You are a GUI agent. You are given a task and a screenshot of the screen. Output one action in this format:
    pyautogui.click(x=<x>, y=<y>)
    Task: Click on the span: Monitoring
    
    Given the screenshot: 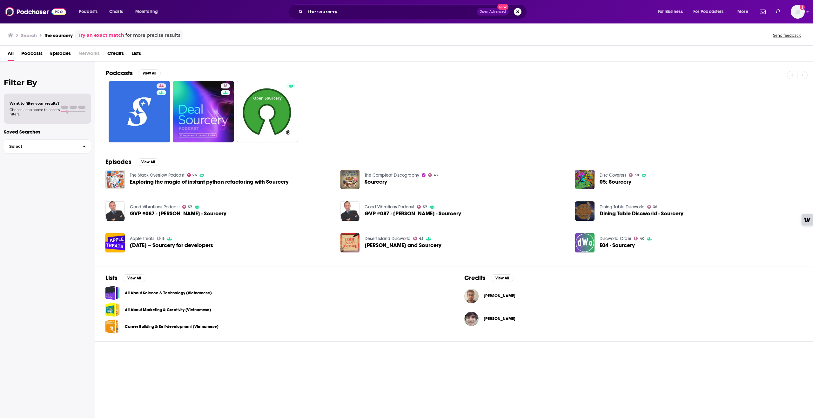 What is the action you would take?
    pyautogui.click(x=146, y=12)
    